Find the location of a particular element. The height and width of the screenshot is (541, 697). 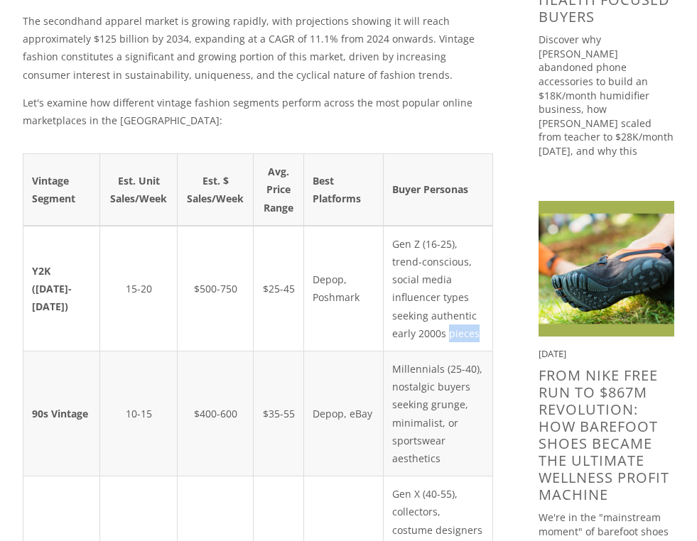

th: Est. Unit Sales/Week is located at coordinates (139, 190).